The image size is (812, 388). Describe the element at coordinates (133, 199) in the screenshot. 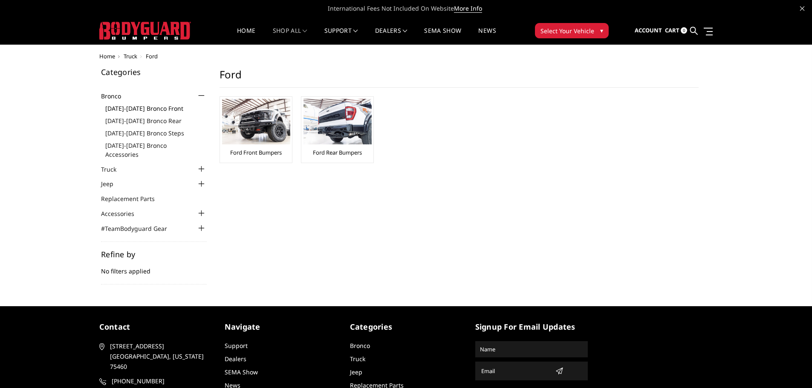

I see `a: Replacement Parts` at that location.